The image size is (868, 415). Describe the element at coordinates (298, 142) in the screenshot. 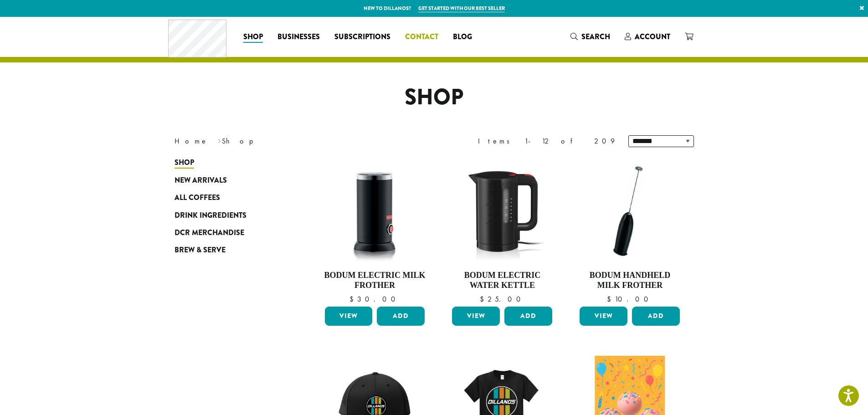

I see `nav: Breadcrumb` at that location.